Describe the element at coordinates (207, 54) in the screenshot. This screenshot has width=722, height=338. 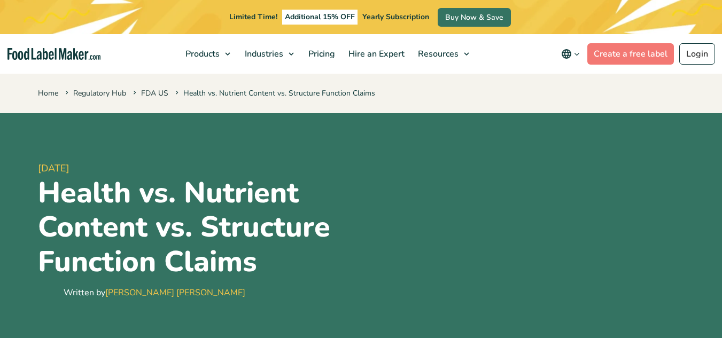
I see `a: Products` at that location.